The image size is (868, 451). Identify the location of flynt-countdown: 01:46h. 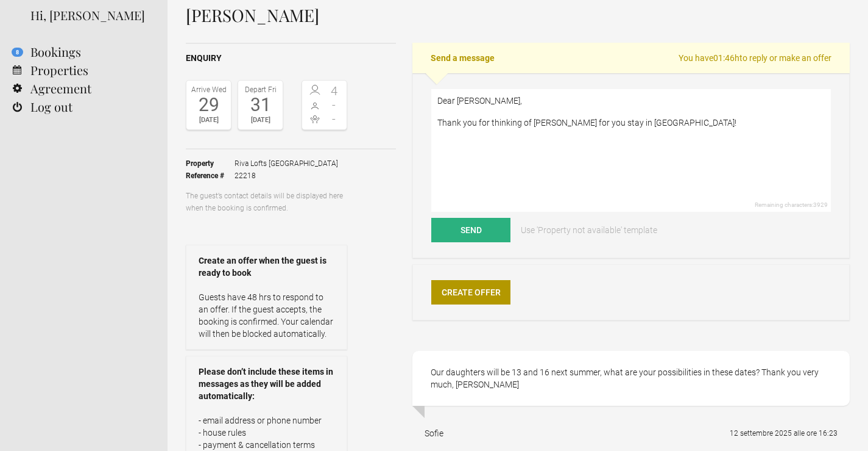
(727, 58).